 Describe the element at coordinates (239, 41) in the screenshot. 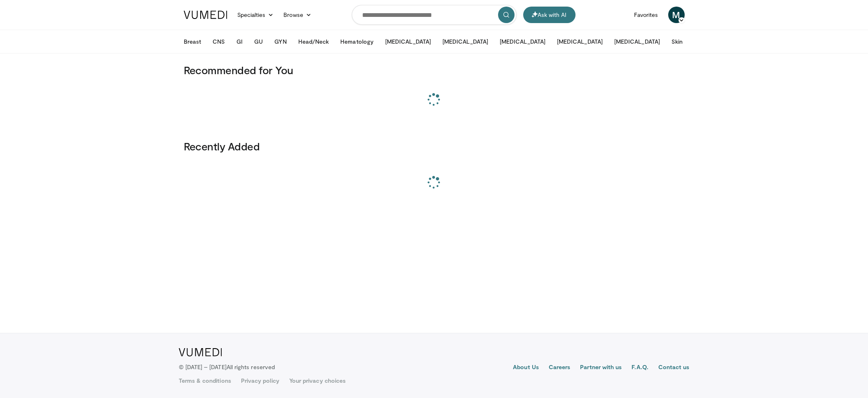

I see `button: GI` at that location.